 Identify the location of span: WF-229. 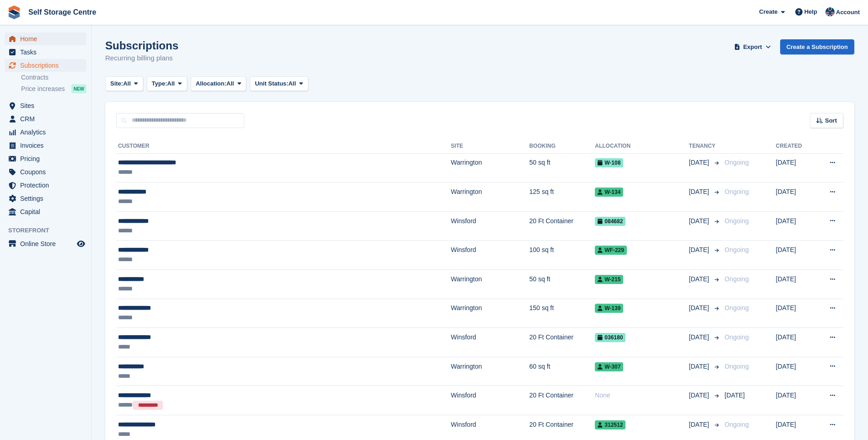
(611, 250).